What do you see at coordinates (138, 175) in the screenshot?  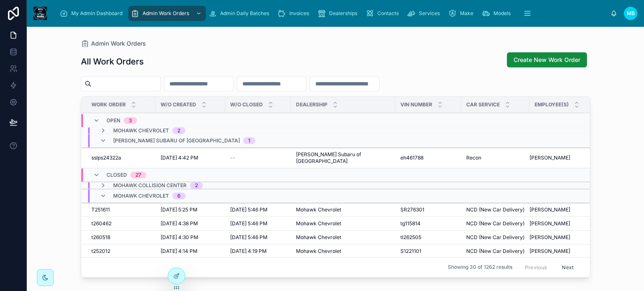 I see `div: 27` at bounding box center [138, 175].